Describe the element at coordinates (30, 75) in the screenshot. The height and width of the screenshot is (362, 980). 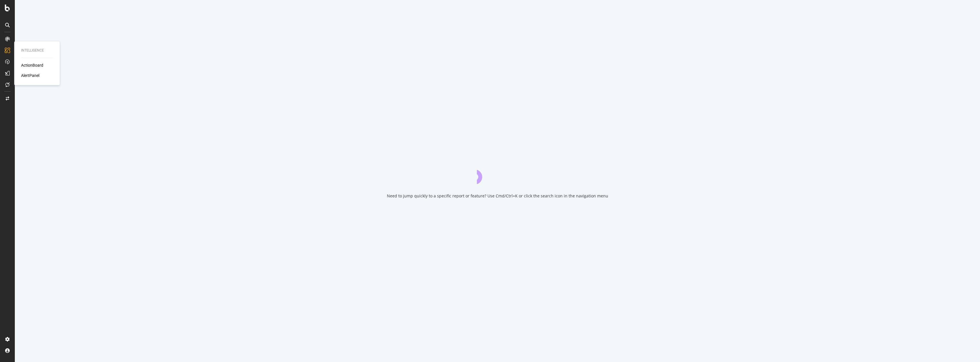
I see `div: AlertPanel` at that location.